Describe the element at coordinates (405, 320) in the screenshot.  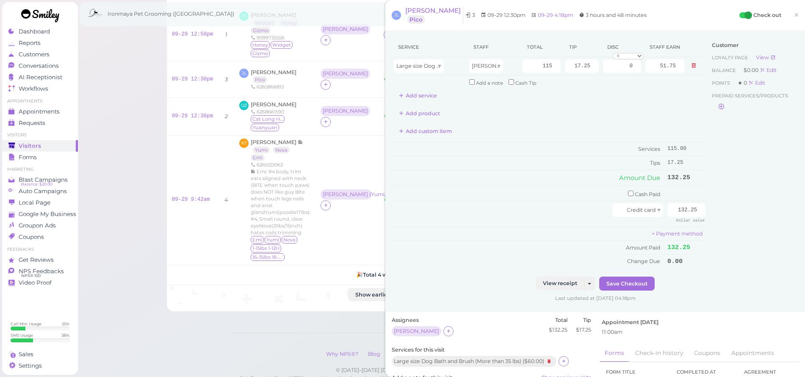
I see `label: Assignees` at that location.